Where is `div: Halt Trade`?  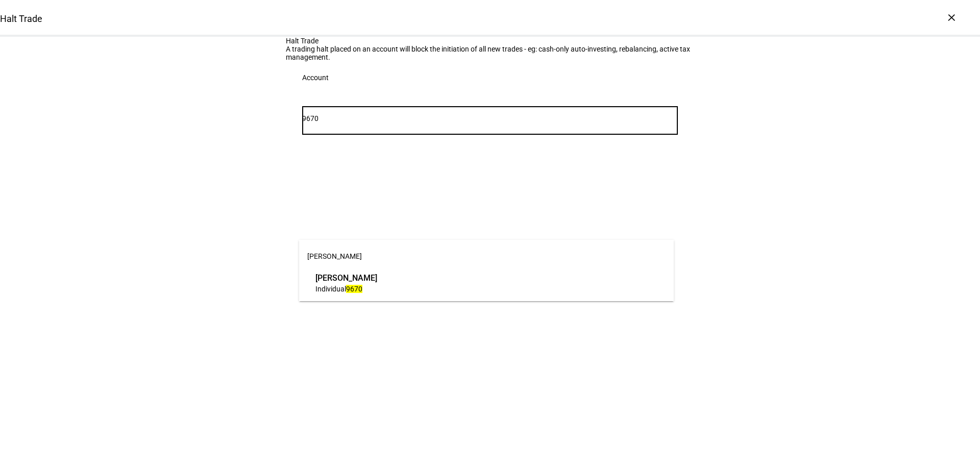 div: Halt Trade is located at coordinates (490, 41).